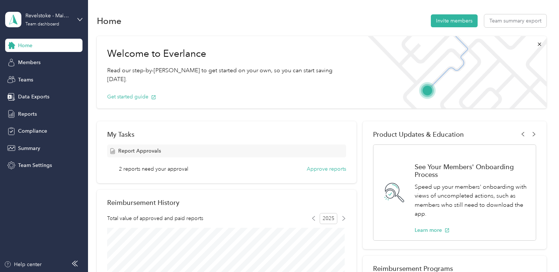 The width and height of the screenshot is (559, 272). I want to click on span: Home, so click(25, 45).